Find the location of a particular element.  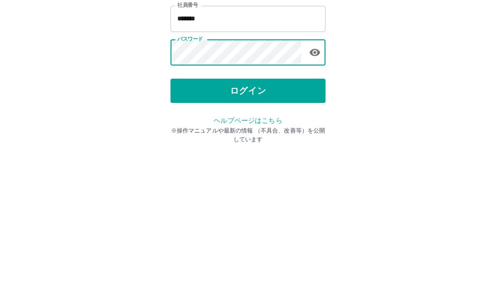

button: ログイン is located at coordinates (248, 180).